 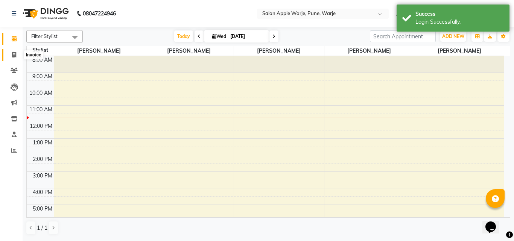 I want to click on div: 5:00 PM, so click(x=43, y=209).